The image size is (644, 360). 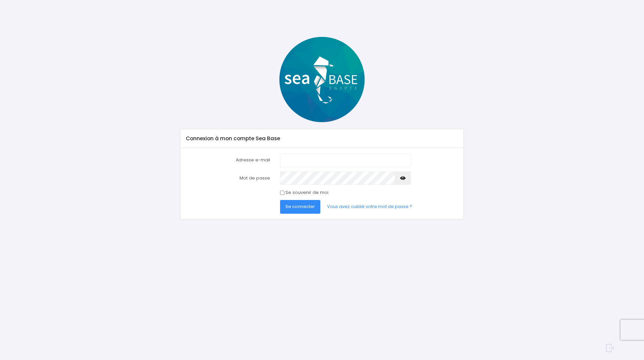 I want to click on label: Se souvenir de moi, so click(x=307, y=193).